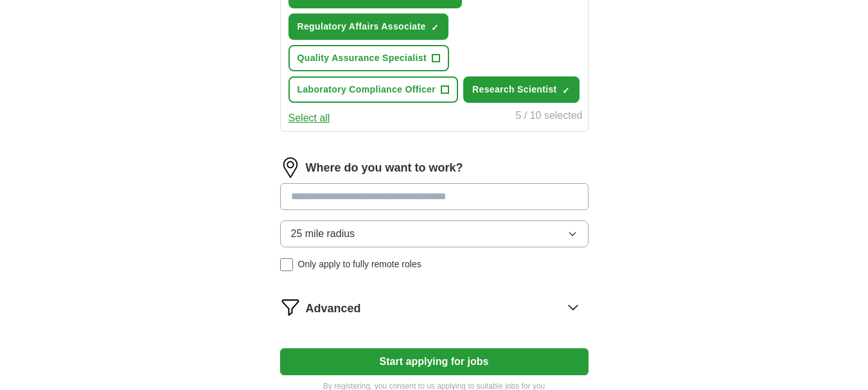  Describe the element at coordinates (291, 167) in the screenshot. I see `img: location.png` at that location.